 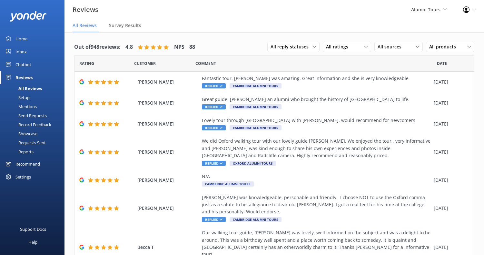 I want to click on div: Mentions, so click(x=20, y=106).